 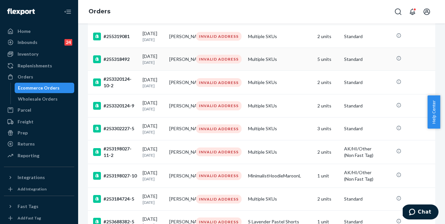 What do you see at coordinates (328, 129) in the screenshot?
I see `td: 3 units` at bounding box center [328, 129].